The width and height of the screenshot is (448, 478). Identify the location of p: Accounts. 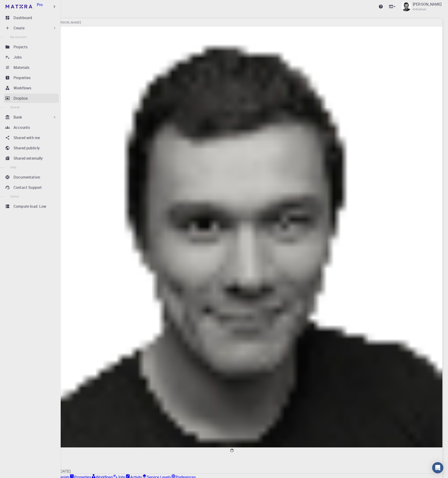
(22, 127).